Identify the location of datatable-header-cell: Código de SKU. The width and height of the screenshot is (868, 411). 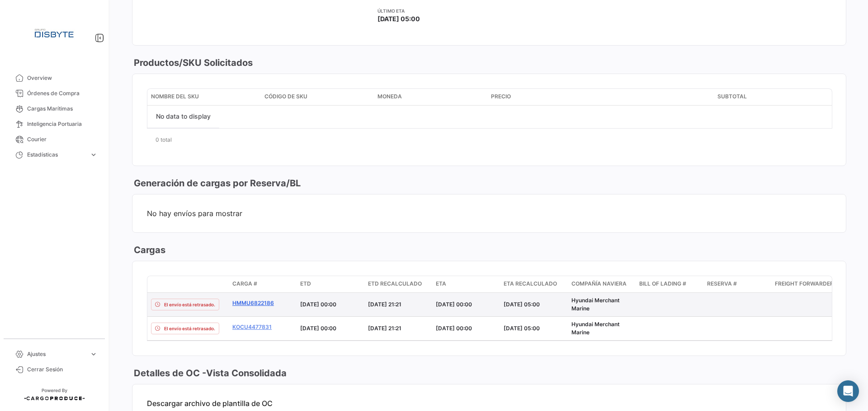
(317, 97).